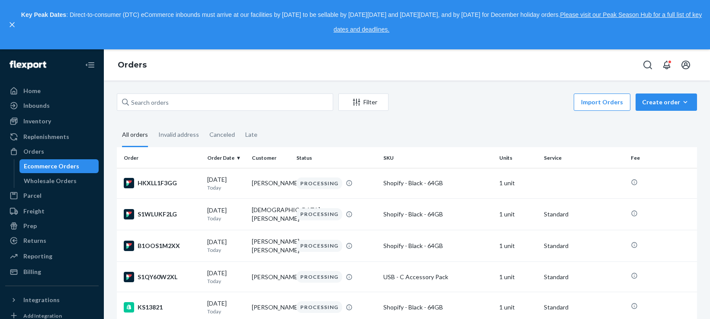 The height and width of the screenshot is (319, 710). I want to click on div: Billing, so click(32, 272).